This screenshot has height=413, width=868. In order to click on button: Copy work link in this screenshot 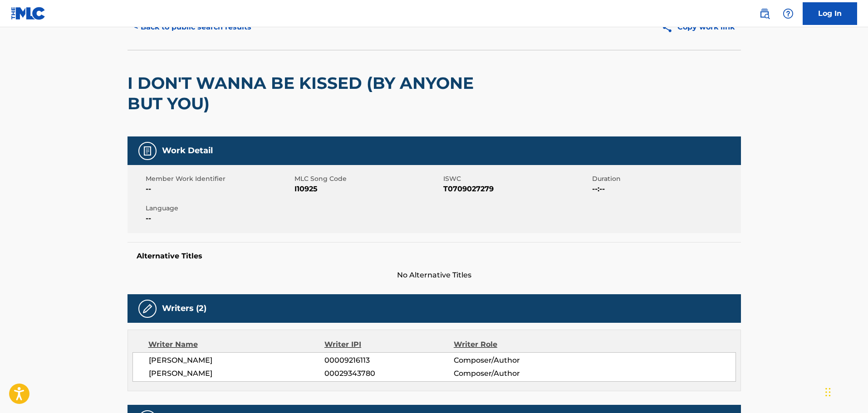, I will do `click(698, 27)`.